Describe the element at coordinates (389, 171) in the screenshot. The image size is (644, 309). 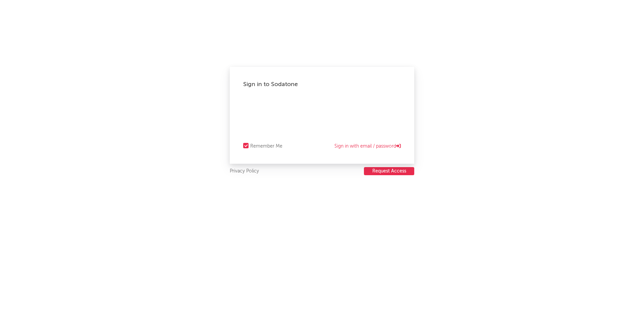
I see `button: Request Access` at that location.